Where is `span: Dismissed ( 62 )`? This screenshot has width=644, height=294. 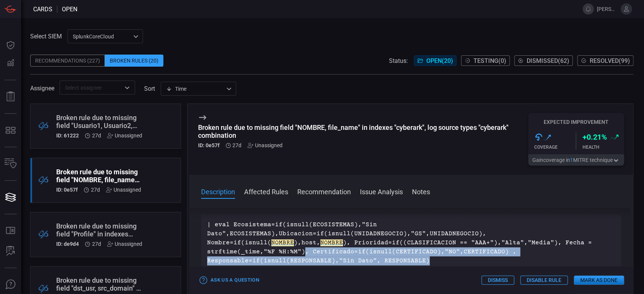
span: Dismissed ( 62 ) is located at coordinates (548, 61).